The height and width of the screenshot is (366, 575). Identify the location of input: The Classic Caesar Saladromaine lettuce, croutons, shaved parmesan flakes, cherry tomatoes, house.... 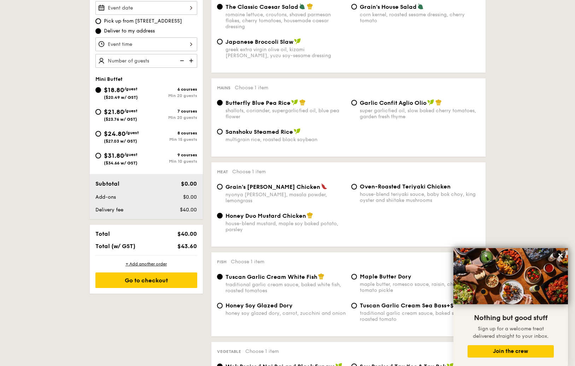
(220, 7).